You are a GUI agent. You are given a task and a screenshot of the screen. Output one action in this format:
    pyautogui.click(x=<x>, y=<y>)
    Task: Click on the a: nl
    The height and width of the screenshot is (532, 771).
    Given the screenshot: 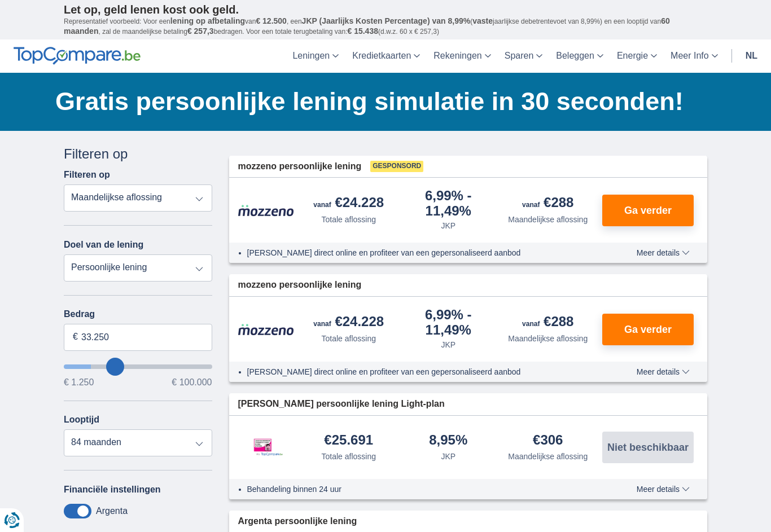 What is the action you would take?
    pyautogui.click(x=750, y=56)
    